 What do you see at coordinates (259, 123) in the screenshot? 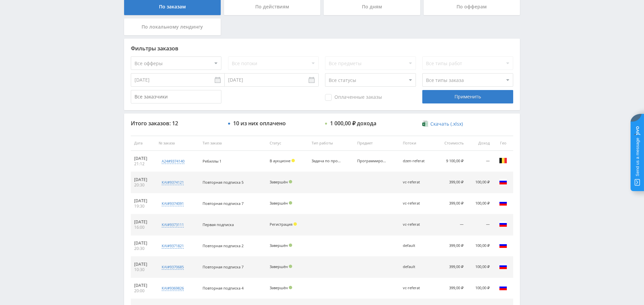
I see `div: 10 из них оплачено` at bounding box center [259, 123].